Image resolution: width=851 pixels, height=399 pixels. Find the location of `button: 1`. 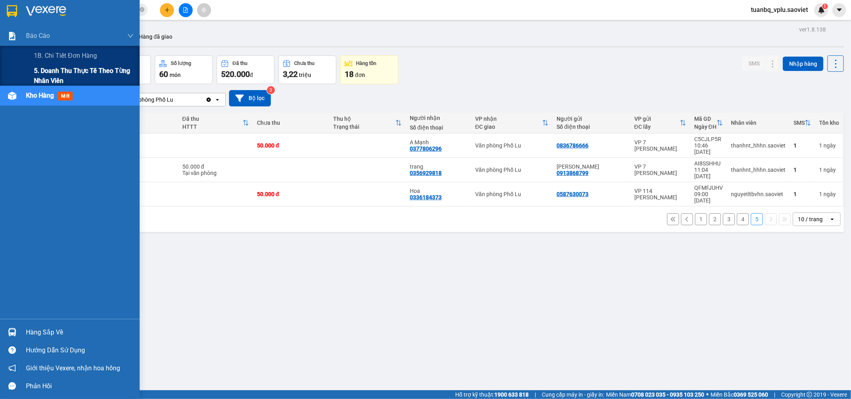

button: 1 is located at coordinates (701, 219).